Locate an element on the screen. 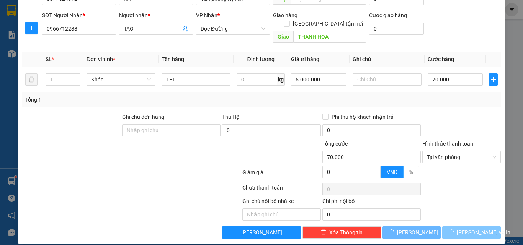 This screenshot has width=523, height=245. span: Xóa Thông tin is located at coordinates (346, 233).